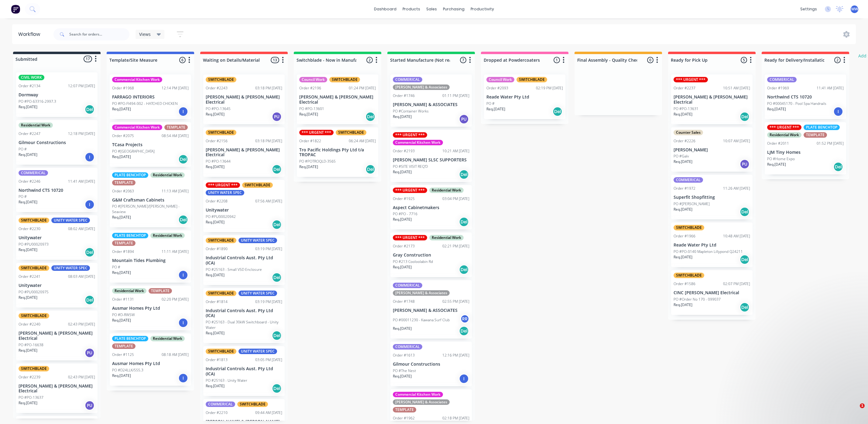 This screenshot has height=424, width=868. What do you see at coordinates (431, 208) in the screenshot?
I see `p: Aspect Cabinetmakers` at bounding box center [431, 208].